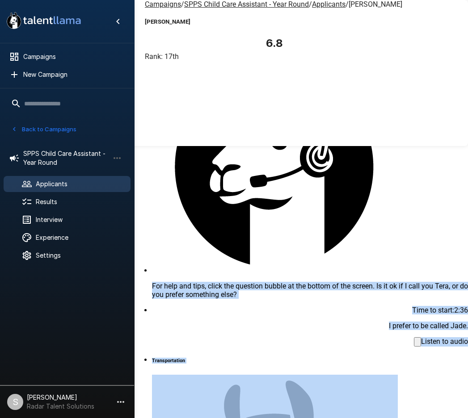 The width and height of the screenshot is (468, 418). Describe the element at coordinates (433, 310) in the screenshot. I see `span: Time to start :` at that location.